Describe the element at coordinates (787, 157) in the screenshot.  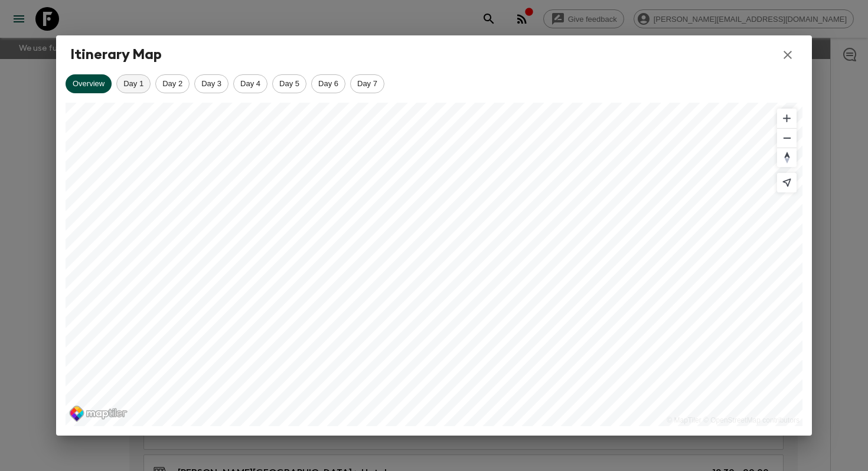
I see `button: Reset bearing to north` at that location.